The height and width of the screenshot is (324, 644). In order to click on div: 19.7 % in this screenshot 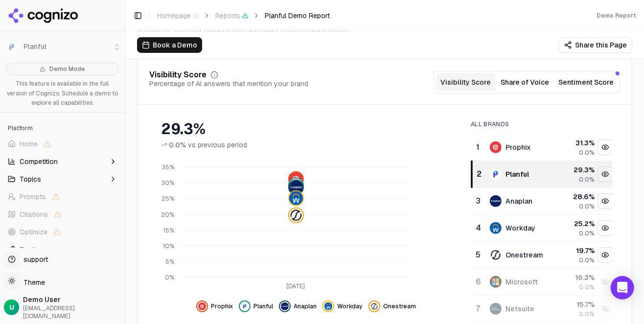, I will do `click(577, 251)`.